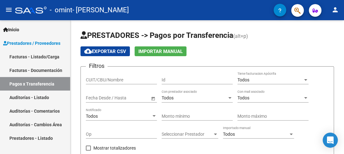  What do you see at coordinates (335, 10) in the screenshot?
I see `mat-icon: person` at bounding box center [335, 10].